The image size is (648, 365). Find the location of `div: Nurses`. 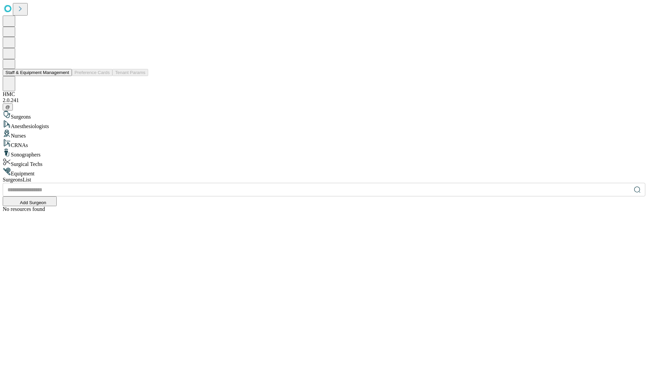

div: Nurses is located at coordinates (324, 134).